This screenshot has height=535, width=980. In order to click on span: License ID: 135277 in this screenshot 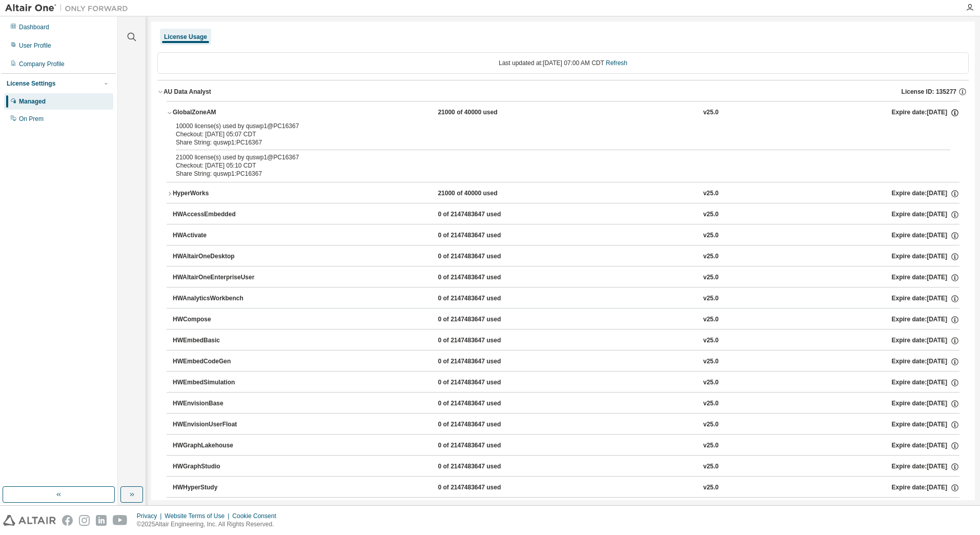, I will do `click(929, 92)`.